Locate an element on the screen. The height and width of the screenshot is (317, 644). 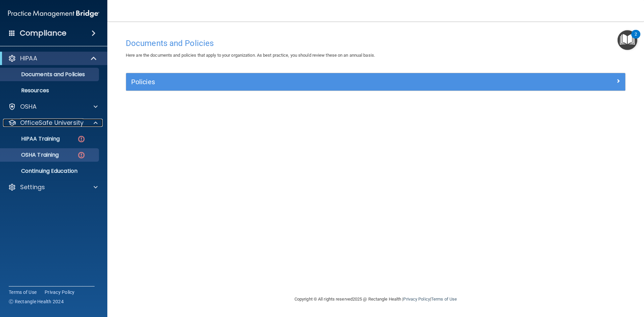
a: Policies is located at coordinates (376, 82).